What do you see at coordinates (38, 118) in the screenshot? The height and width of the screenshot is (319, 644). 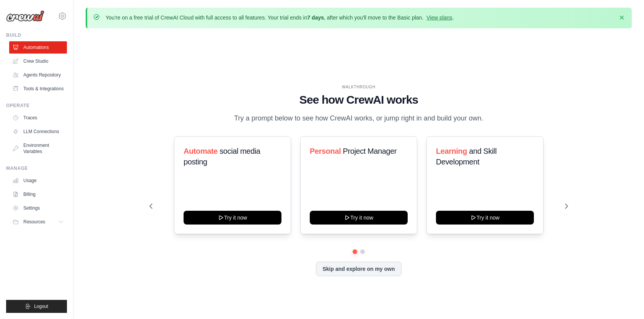 I see `a: Traces` at bounding box center [38, 118].